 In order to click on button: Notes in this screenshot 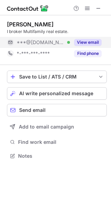, I will do `click(57, 156)`.